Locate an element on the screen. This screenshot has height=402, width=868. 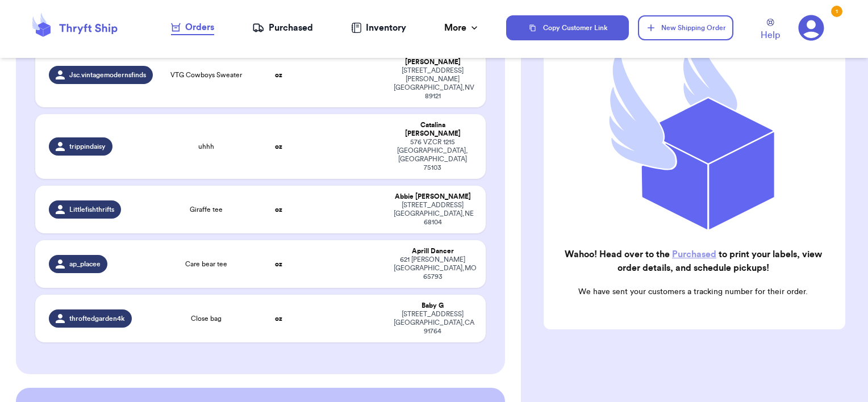
div: Orders is located at coordinates (193, 27).